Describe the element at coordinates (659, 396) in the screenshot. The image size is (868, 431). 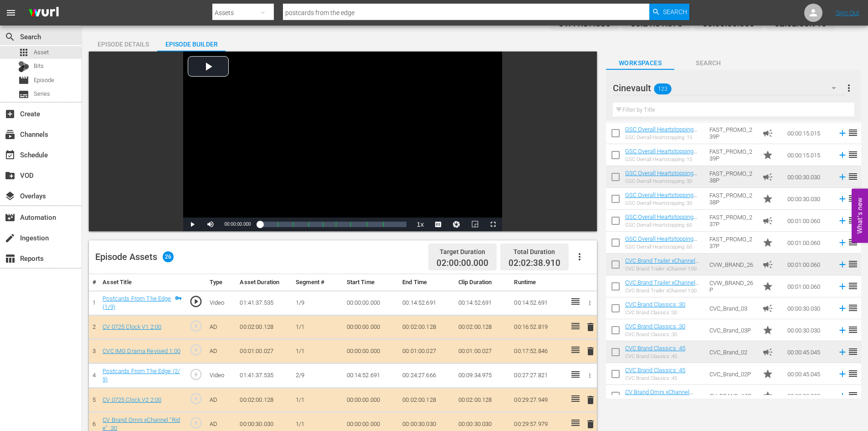
I see `a: CV Brand Omni xChannel "Ride" :30` at that location.